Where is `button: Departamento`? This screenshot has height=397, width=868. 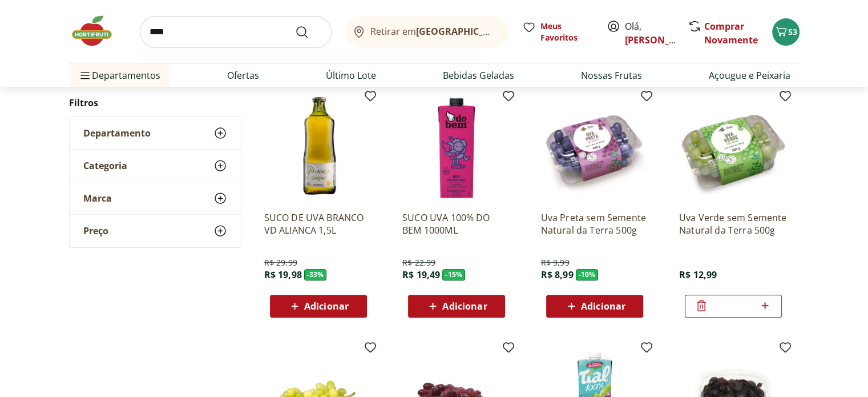 button: Departamento is located at coordinates (155, 133).